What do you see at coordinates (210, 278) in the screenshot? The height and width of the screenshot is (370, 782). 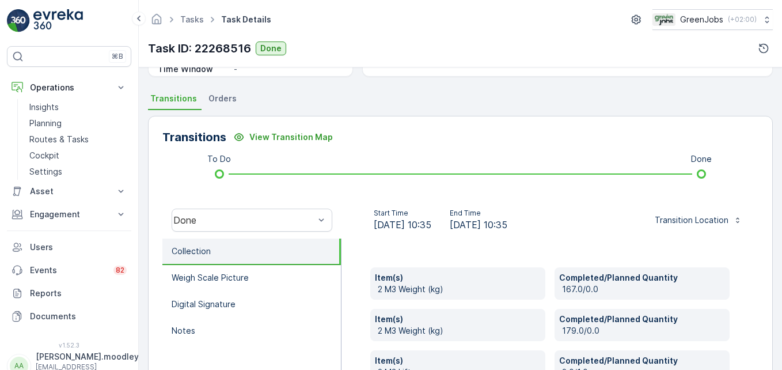 I see `p: Weigh Scale Picture` at bounding box center [210, 278].